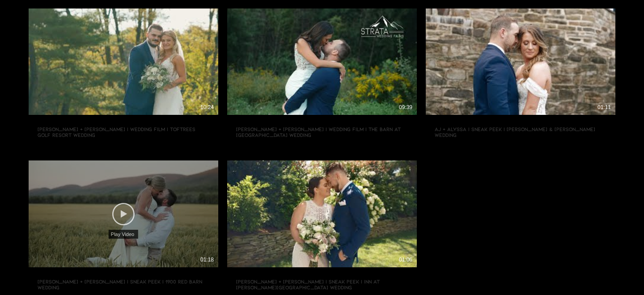 Image resolution: width=644 pixels, height=295 pixels. What do you see at coordinates (406, 259) in the screenshot?
I see `div: 01:06` at bounding box center [406, 259].